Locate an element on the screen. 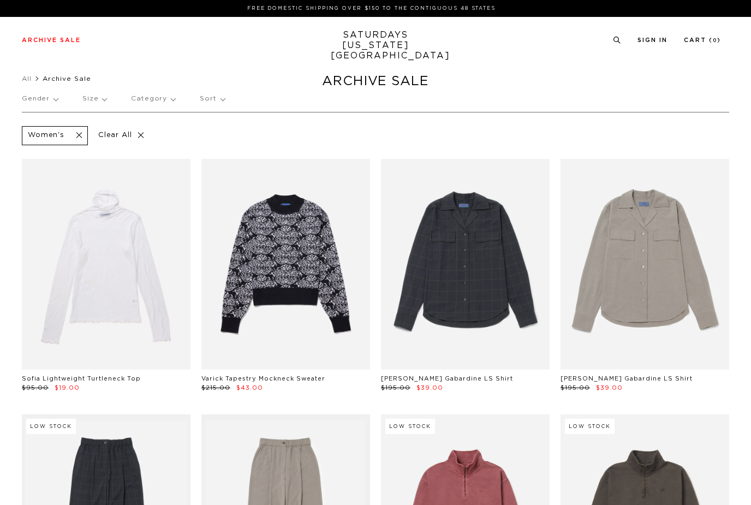 The width and height of the screenshot is (751, 505). span: $43.00 is located at coordinates (249, 387).